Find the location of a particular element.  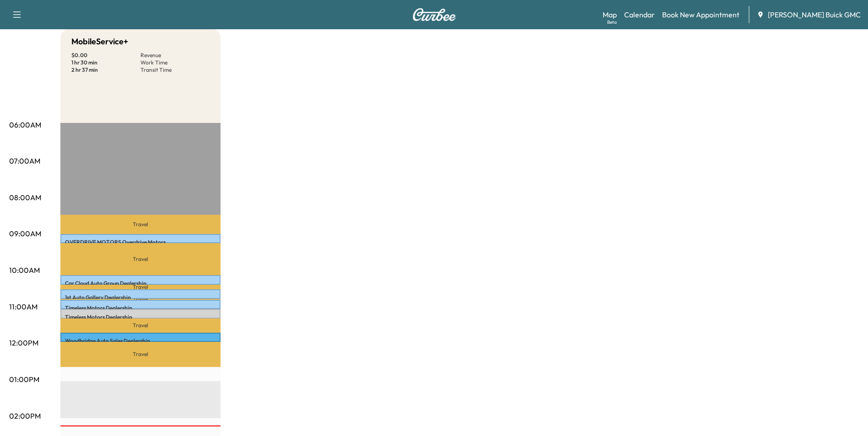

p: 12:00PM is located at coordinates (24, 343).